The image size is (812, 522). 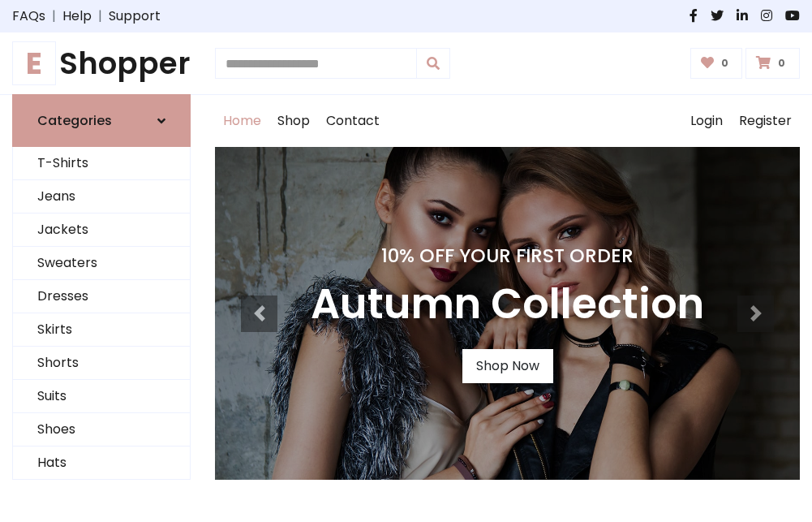 I want to click on a: Hats, so click(x=101, y=462).